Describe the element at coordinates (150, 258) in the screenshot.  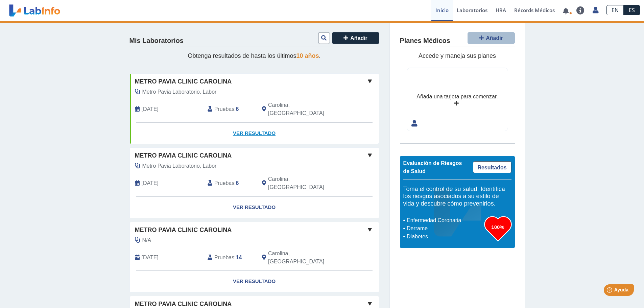
I see `span: 2025-03-25` at that location.